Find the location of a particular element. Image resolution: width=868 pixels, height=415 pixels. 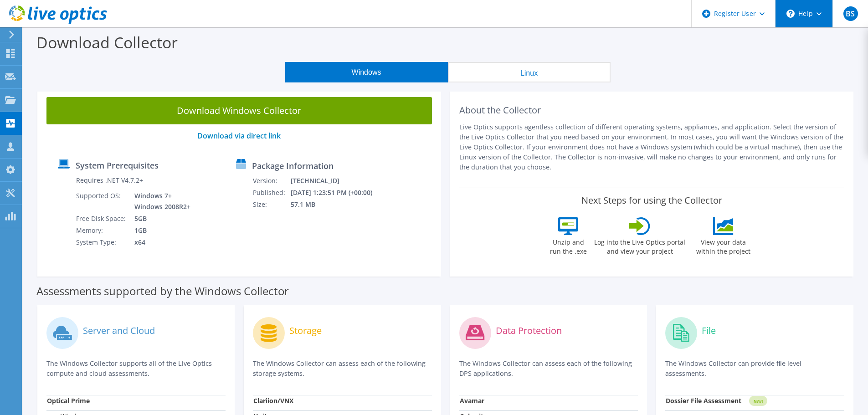

td: 1GB is located at coordinates (160, 230).